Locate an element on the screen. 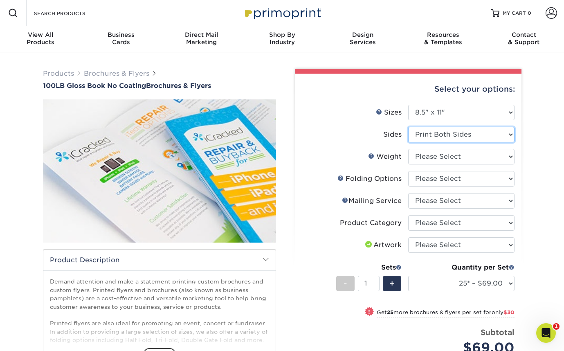  div: Weight is located at coordinates (385, 157).